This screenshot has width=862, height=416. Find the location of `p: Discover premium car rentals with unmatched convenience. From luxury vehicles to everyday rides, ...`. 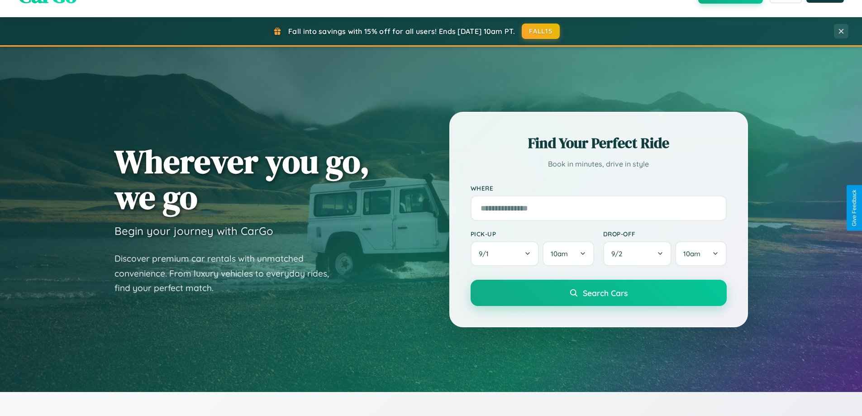

p: Discover premium car rentals with unmatched convenience. From luxury vehicles to everyday rides, ... is located at coordinates (228, 273).